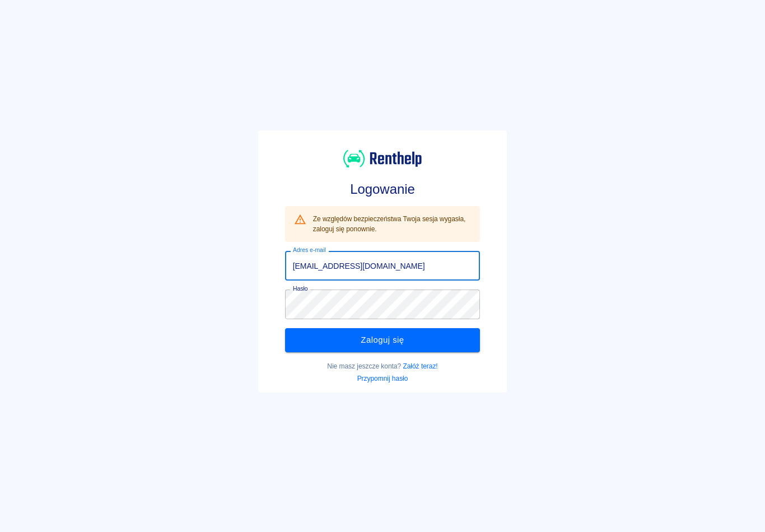  What do you see at coordinates (382, 379) in the screenshot?
I see `a: Przypomnij hasło` at bounding box center [382, 379].